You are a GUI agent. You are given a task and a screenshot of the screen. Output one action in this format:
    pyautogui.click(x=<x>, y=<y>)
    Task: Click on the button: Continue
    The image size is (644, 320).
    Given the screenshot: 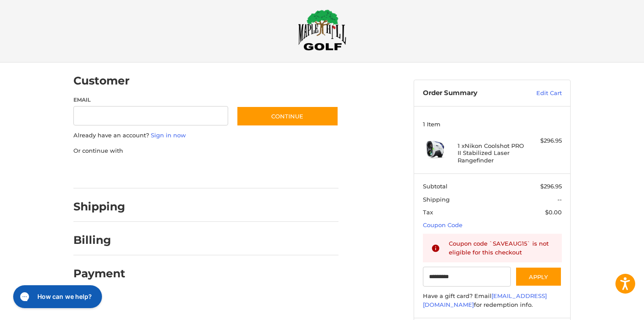 What is the action you would take?
    pyautogui.click(x=288, y=116)
    